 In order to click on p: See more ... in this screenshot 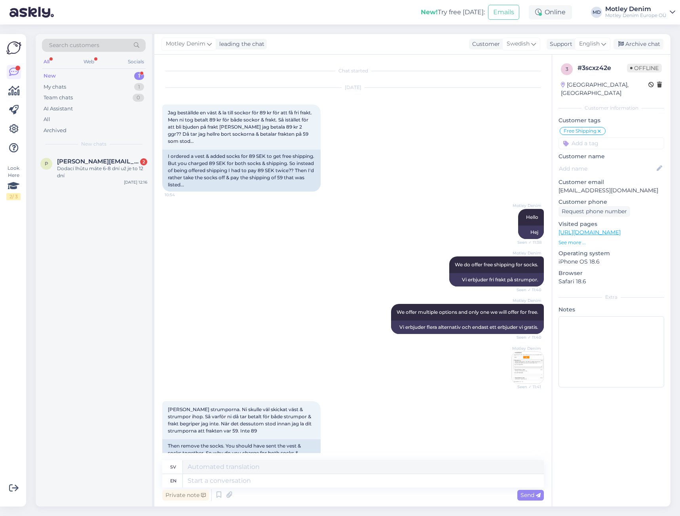, I will do `click(611, 242)`.